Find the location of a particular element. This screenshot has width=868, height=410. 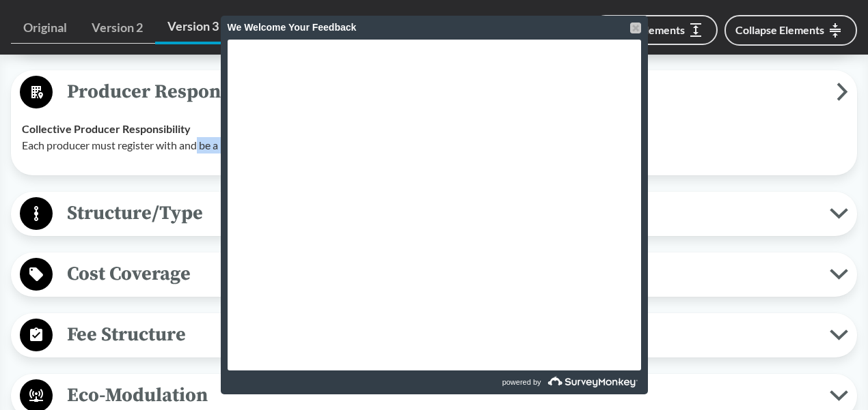

a: Version 3 is located at coordinates (192, 27).